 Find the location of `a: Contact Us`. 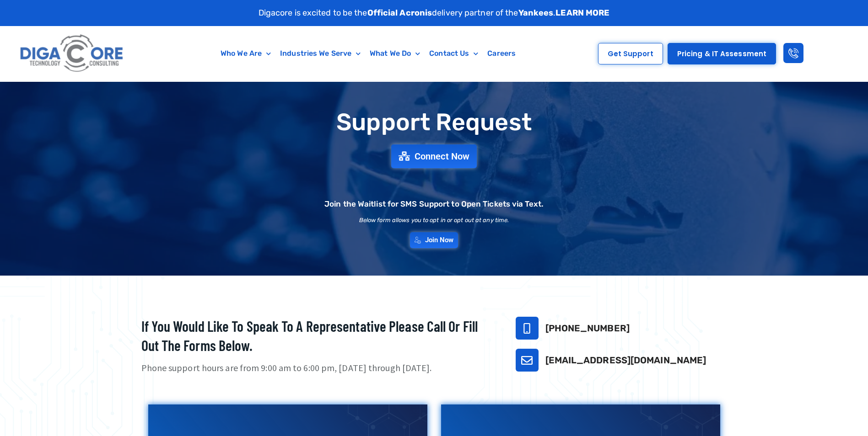

a: Contact Us is located at coordinates (453, 53).